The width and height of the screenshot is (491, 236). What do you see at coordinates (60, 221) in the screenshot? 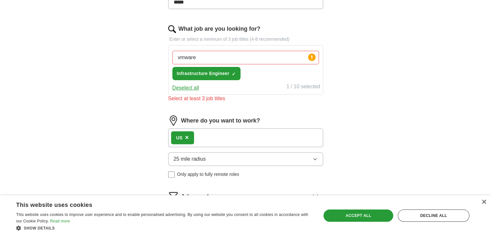
I see `a: Read more, opens a new window` at bounding box center [60, 221].